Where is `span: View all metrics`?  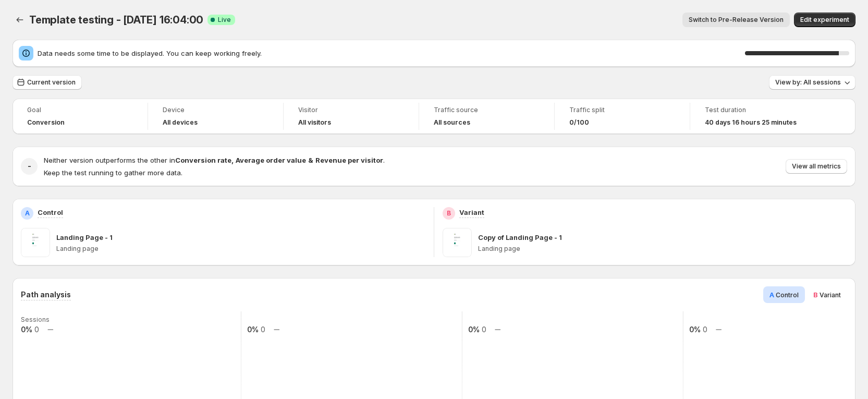 span: View all metrics is located at coordinates (816, 166).